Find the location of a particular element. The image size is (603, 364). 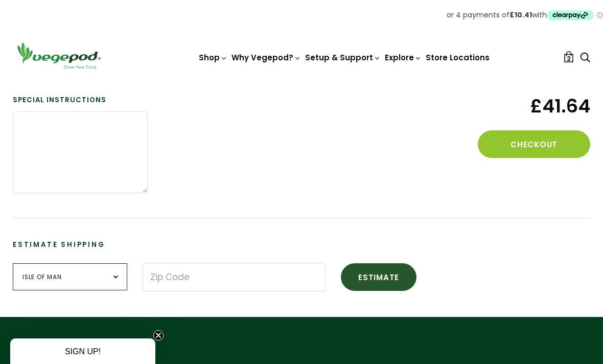

h3: Estimate Shipping is located at coordinates (302, 245).